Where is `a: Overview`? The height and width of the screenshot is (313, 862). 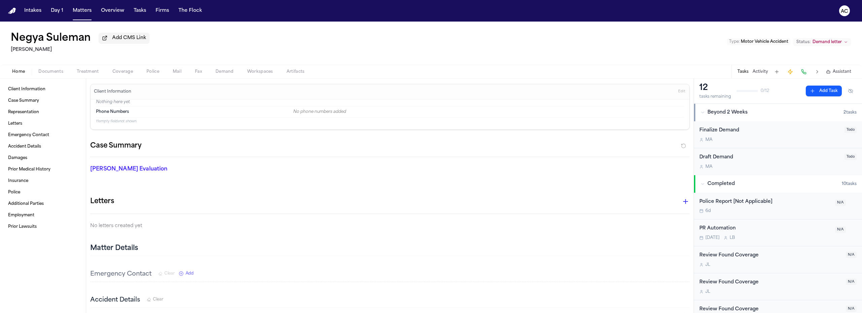 a: Overview is located at coordinates (113, 11).